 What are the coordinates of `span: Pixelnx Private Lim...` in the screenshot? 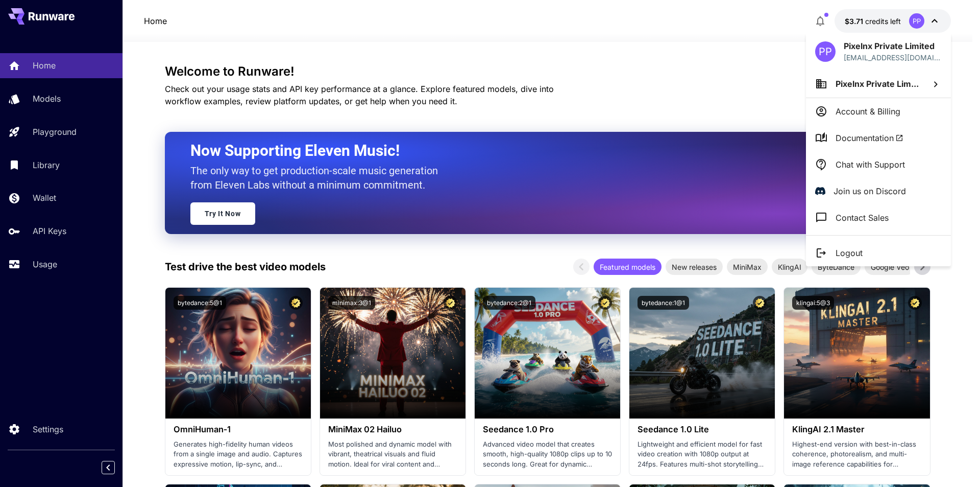 It's located at (878, 84).